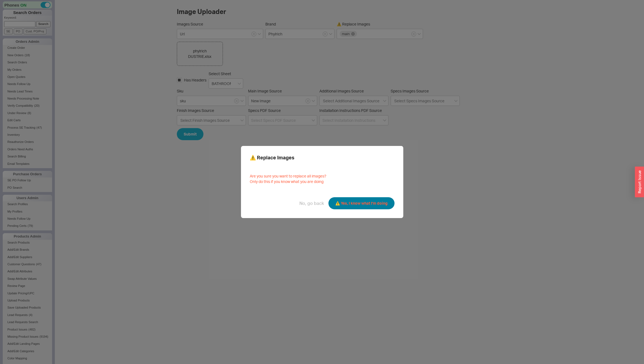 This screenshot has height=364, width=644. Describe the element at coordinates (362, 203) in the screenshot. I see `div: ⚠️ Yes, I know what I'm doing` at that location.